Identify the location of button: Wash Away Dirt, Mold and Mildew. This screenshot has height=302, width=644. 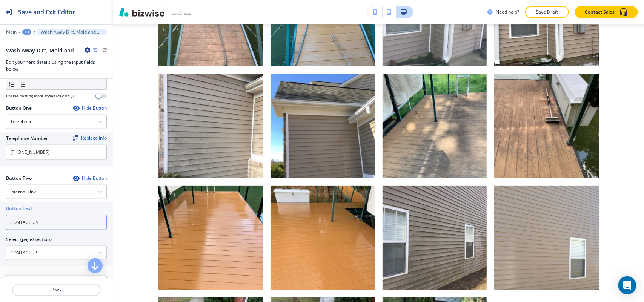
(72, 32).